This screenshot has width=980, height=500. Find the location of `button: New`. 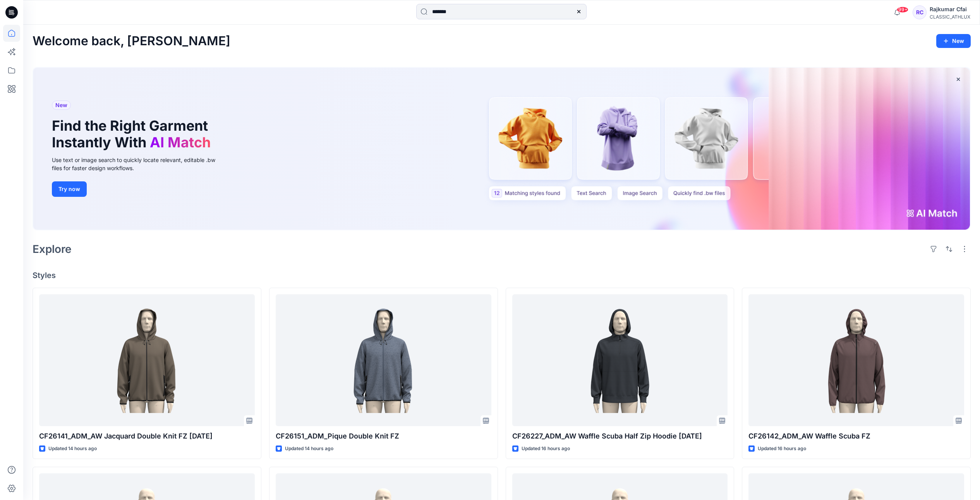

button: New is located at coordinates (953, 41).